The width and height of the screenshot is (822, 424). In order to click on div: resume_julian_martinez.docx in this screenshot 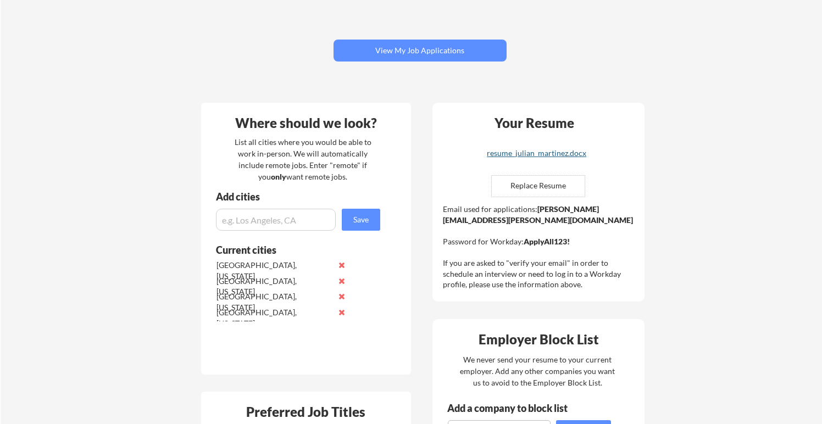, I will do `click(537, 153)`.